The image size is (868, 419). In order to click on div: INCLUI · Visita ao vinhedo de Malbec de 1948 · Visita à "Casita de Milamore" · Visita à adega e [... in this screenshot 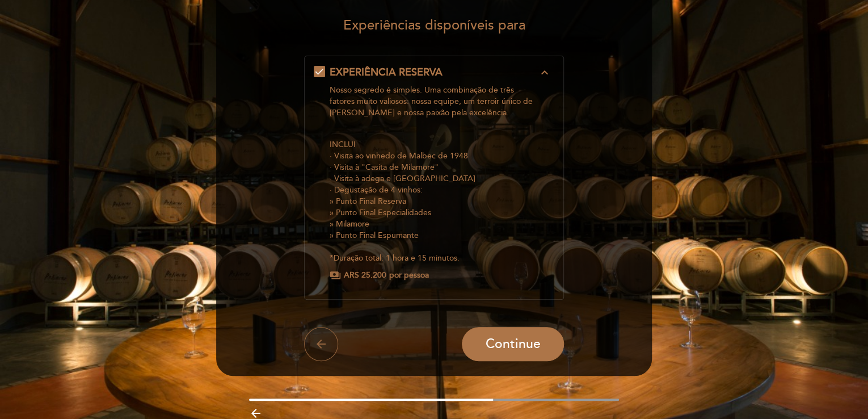, I will do `click(434, 175)`.